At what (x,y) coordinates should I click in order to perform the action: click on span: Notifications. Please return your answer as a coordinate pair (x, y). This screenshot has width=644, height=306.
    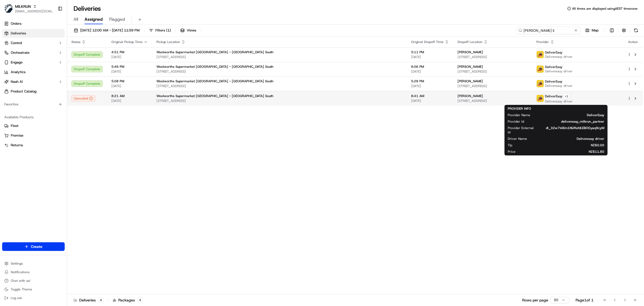
    Looking at the image, I should click on (20, 272).